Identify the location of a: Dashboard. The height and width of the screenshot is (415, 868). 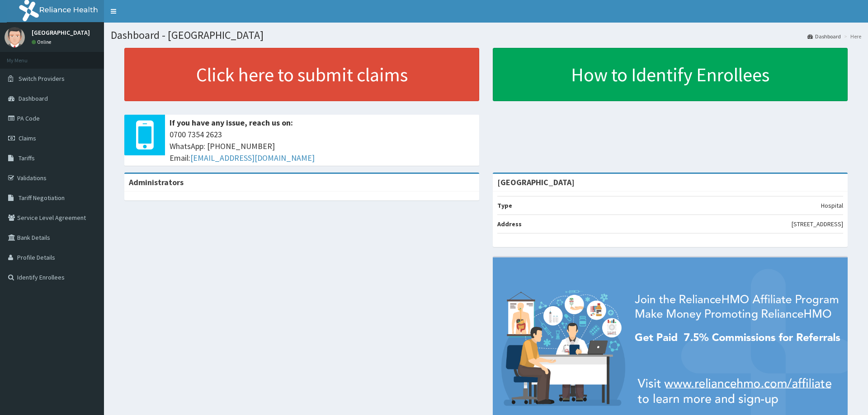
(824, 36).